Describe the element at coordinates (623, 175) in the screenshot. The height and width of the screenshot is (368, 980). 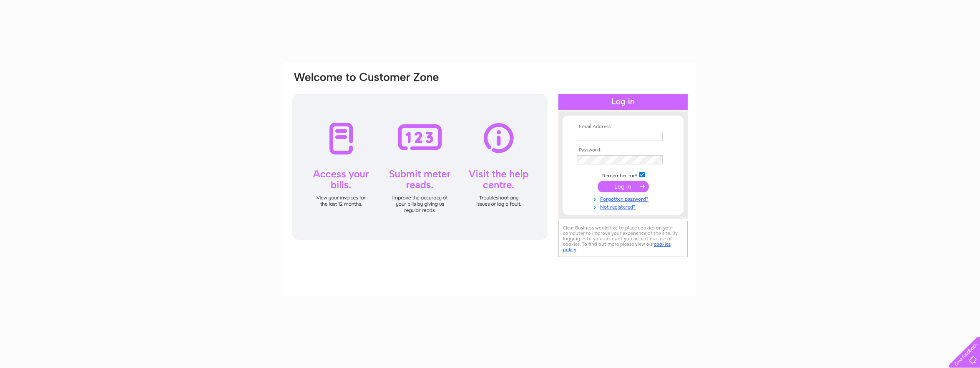
I see `td: Remember me?` at that location.